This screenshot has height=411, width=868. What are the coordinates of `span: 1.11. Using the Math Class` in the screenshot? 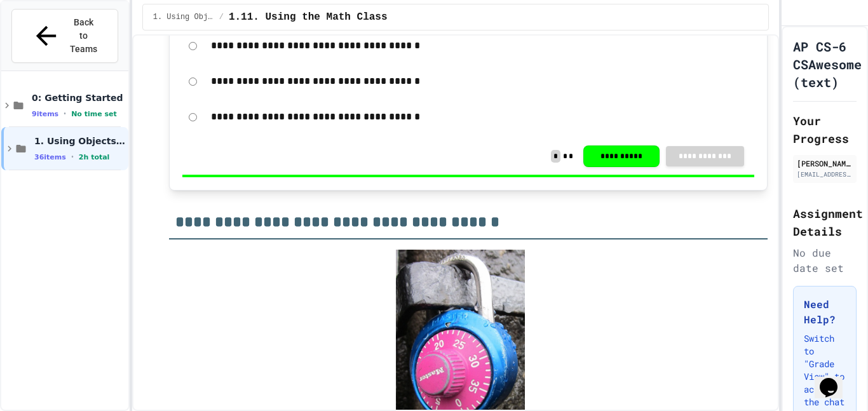 It's located at (308, 17).